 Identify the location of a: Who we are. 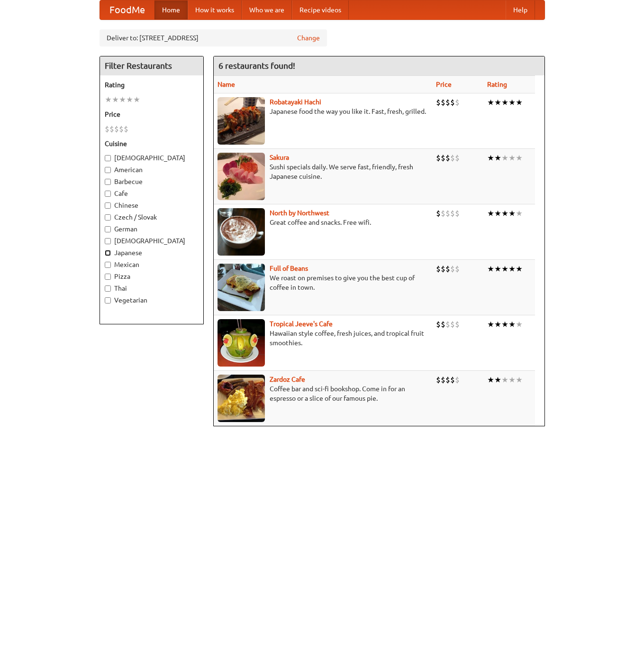
(267, 10).